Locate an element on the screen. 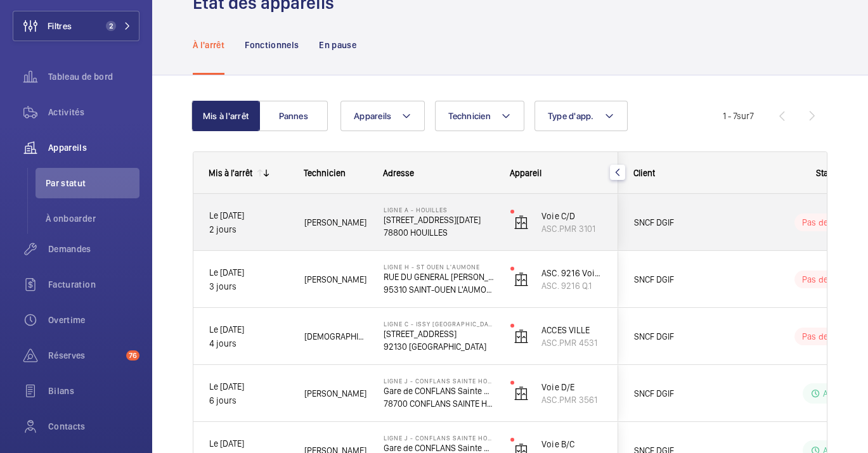 This screenshot has width=868, height=453. span: 76 is located at coordinates (133, 355).